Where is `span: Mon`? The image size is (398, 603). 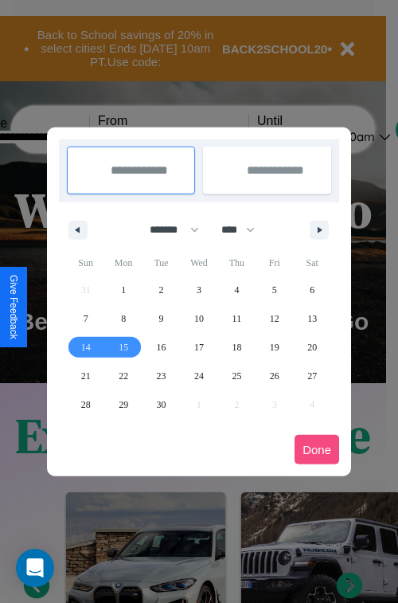 span: Mon is located at coordinates (123, 263).